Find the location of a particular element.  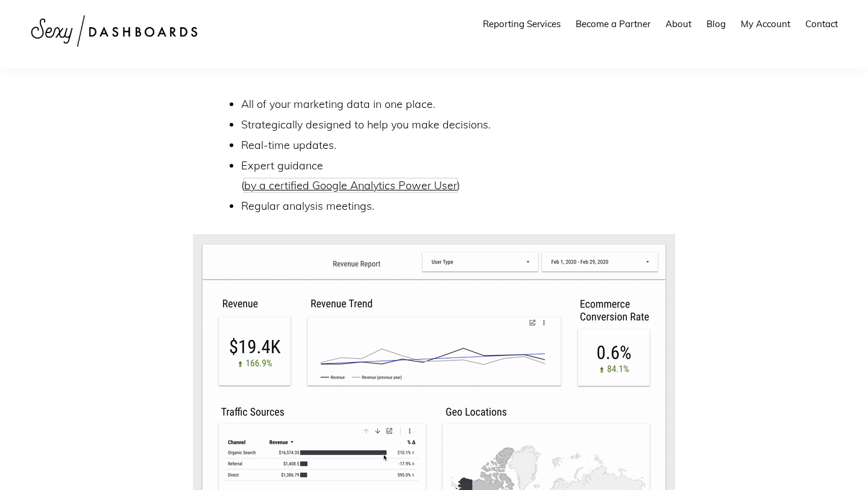

nav: Main is located at coordinates (661, 23).